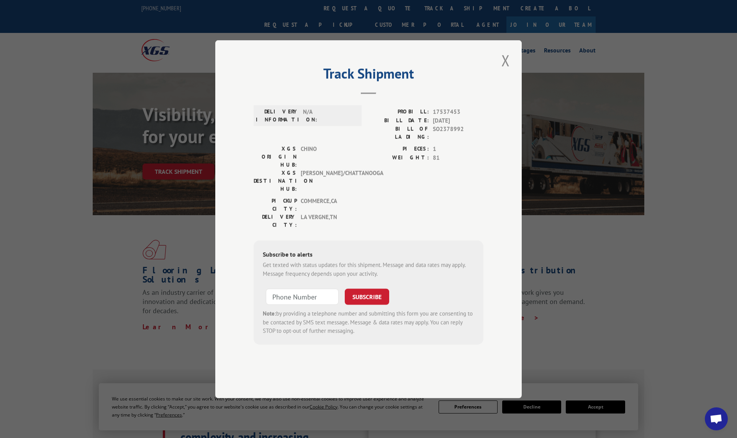 This screenshot has height=438, width=737. Describe the element at coordinates (458, 112) in the screenshot. I see `span: 17537453` at that location.